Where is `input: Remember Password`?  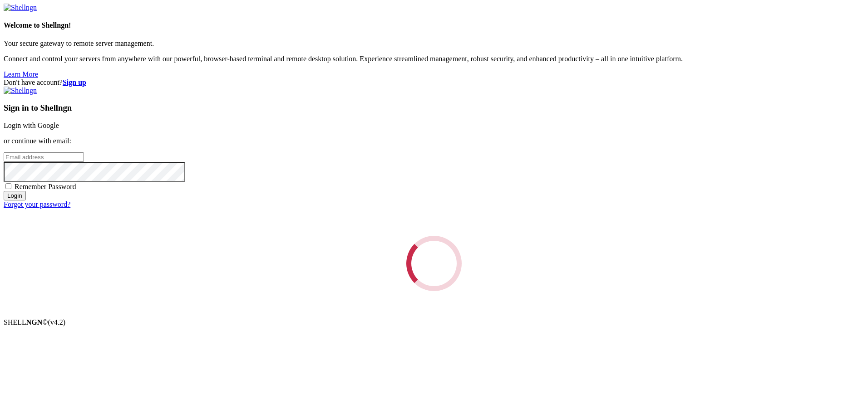 input: Remember Password is located at coordinates (8, 186).